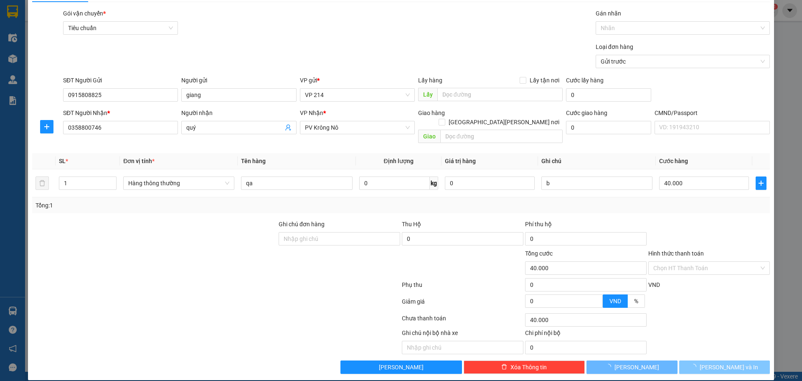 This screenshot has width=802, height=381. What do you see at coordinates (609, 95) in the screenshot?
I see `input: Cước lấy hàng` at bounding box center [609, 95].